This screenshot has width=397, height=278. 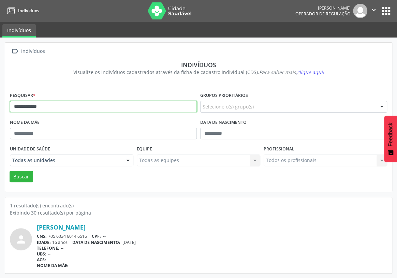 What do you see at coordinates (228, 107) in the screenshot?
I see `span: Selecione o(s) grupo(s)` at bounding box center [228, 107].